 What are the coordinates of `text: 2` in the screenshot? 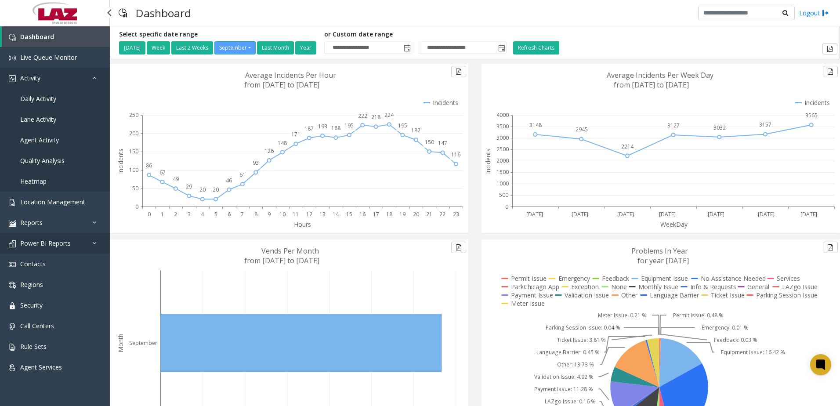 It's located at (175, 214).